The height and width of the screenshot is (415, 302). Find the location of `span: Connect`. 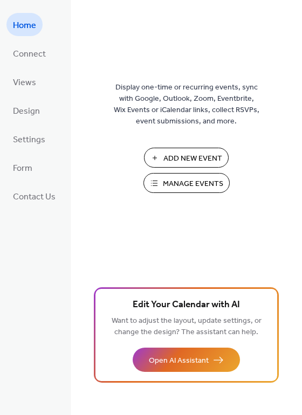

span: Connect is located at coordinates (29, 54).